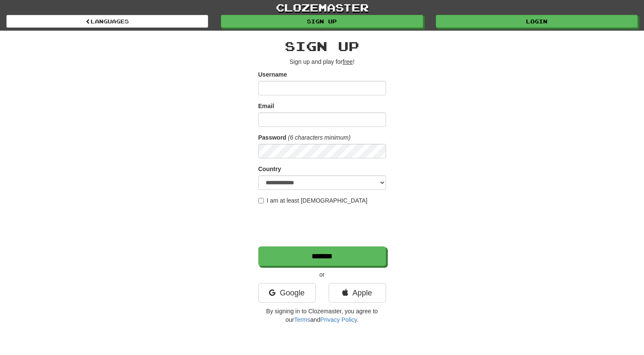 The height and width of the screenshot is (355, 644). Describe the element at coordinates (273, 75) in the screenshot. I see `label: Username` at that location.